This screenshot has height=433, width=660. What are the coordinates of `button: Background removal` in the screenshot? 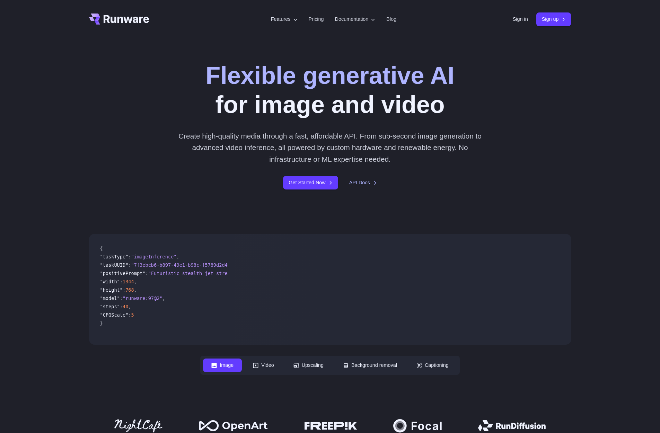 It's located at (370, 365).